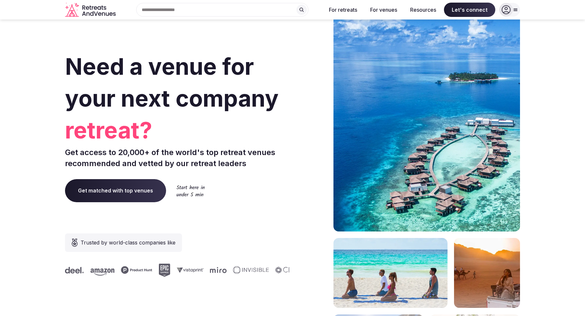 The width and height of the screenshot is (585, 316). I want to click on span: Let's connect, so click(470, 10).